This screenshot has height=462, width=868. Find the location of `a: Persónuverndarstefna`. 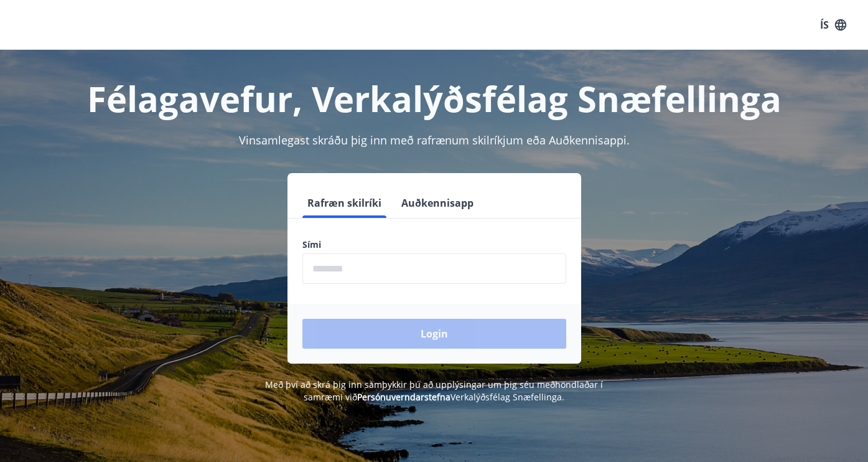

a: Persónuverndarstefna is located at coordinates (404, 397).